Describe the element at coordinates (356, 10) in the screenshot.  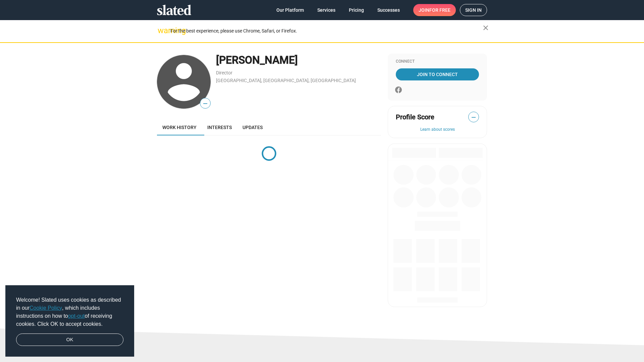
I see `a: Pricing` at that location.